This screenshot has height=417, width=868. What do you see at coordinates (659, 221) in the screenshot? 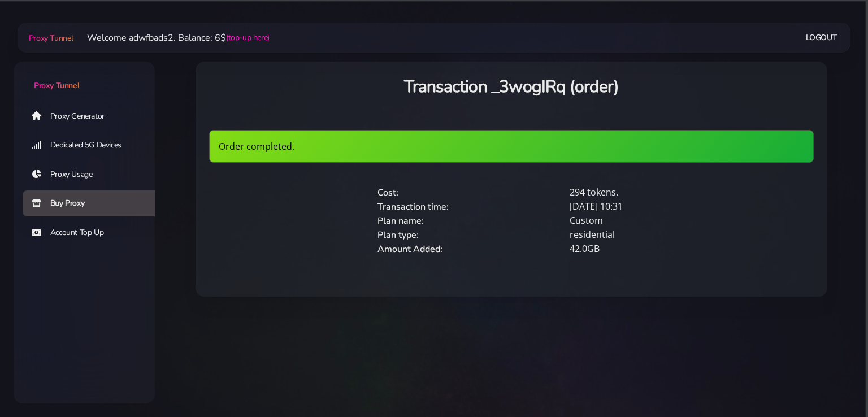
I see `div: Custom` at bounding box center [659, 221].